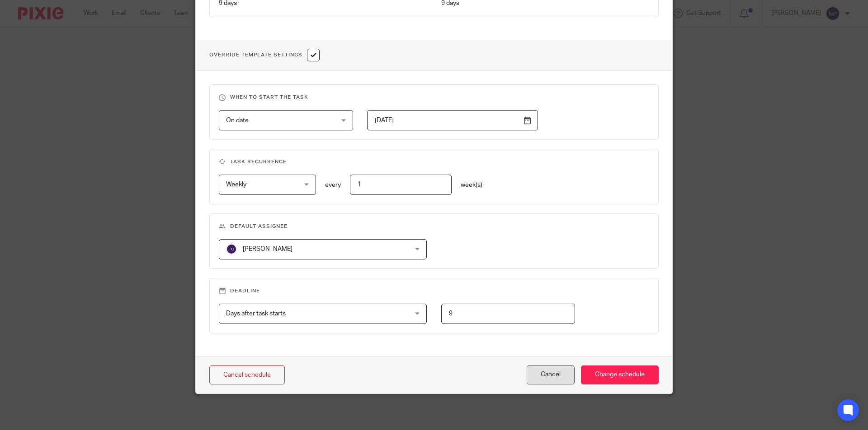  What do you see at coordinates (434, 227) in the screenshot?
I see `h3: Default assignee` at bounding box center [434, 227].